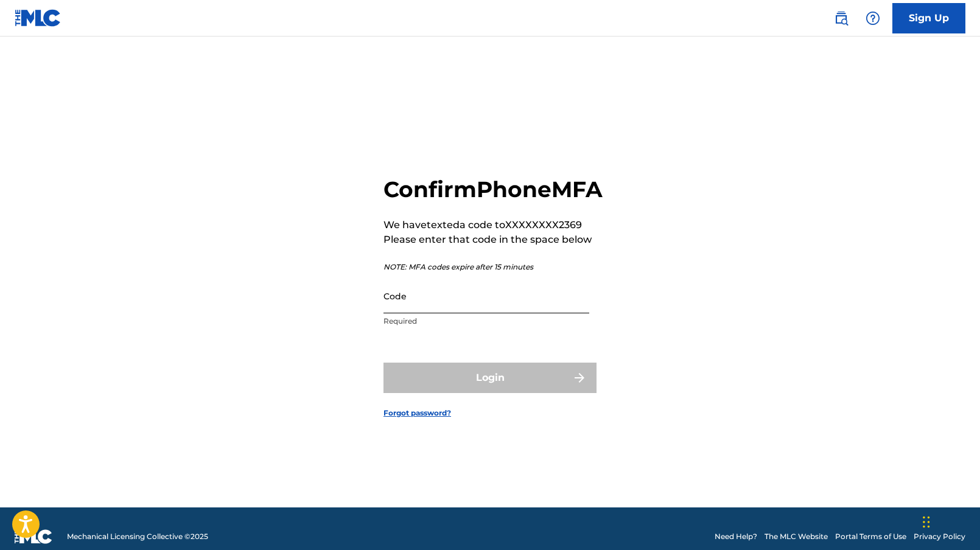  Describe the element at coordinates (929, 18) in the screenshot. I see `a: Sign Up` at that location.